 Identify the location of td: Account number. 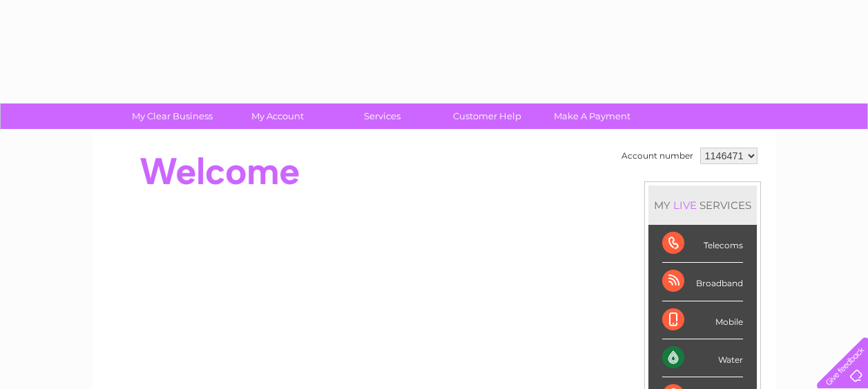
(657, 156).